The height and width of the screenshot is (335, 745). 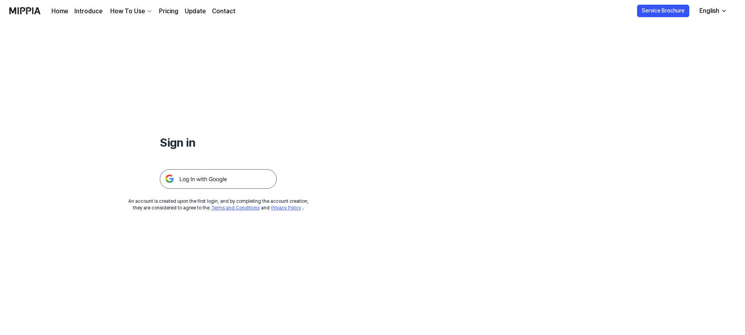 What do you see at coordinates (218, 142) in the screenshot?
I see `h1: Sign in` at bounding box center [218, 142].